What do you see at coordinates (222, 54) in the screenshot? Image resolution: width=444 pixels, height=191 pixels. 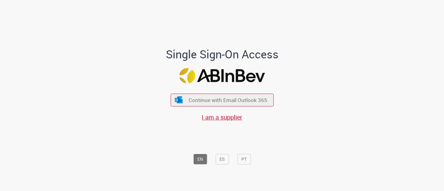 I see `h1: Single Sign-On Access` at bounding box center [222, 54].